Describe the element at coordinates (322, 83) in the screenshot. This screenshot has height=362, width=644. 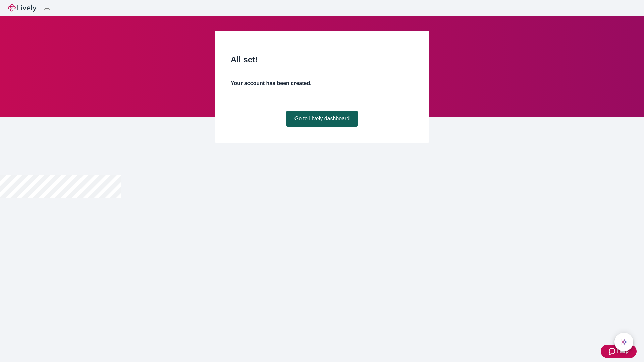
I see `h4: Your account has been created.` at that location.